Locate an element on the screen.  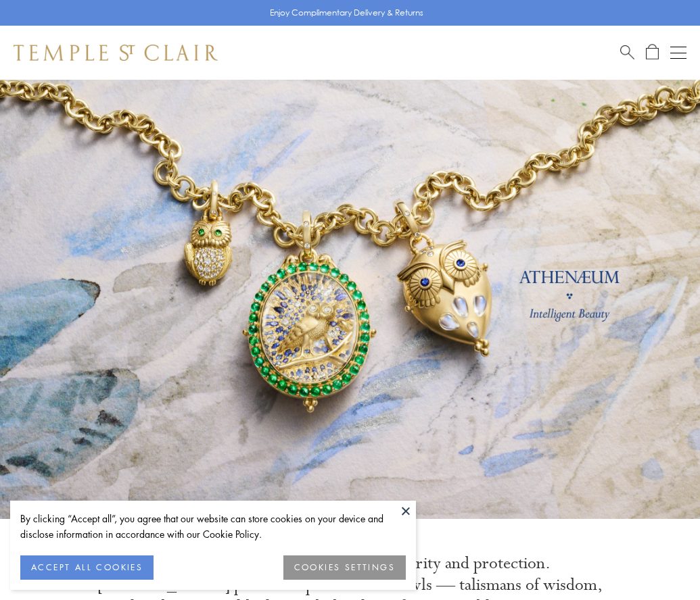
button: COOKIES SETTINGS is located at coordinates (344, 568).